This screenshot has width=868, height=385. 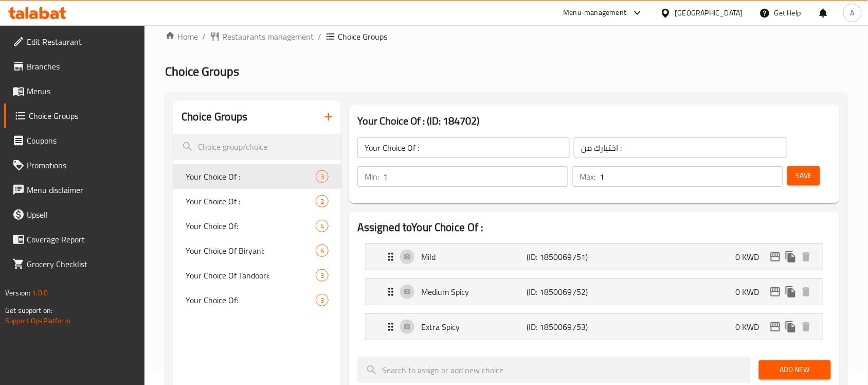 What do you see at coordinates (75, 116) in the screenshot?
I see `a: Choice Groups` at bounding box center [75, 116].